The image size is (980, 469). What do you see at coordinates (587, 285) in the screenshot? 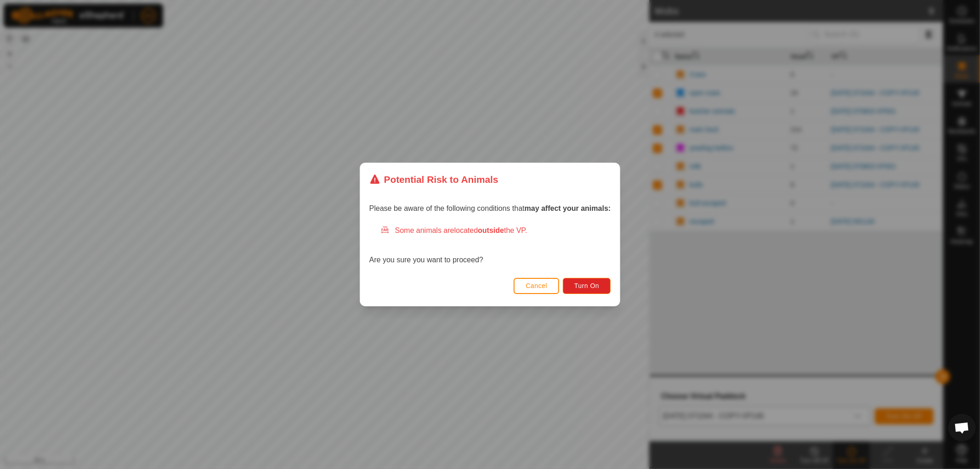
I see `span: Turn On` at bounding box center [587, 285].